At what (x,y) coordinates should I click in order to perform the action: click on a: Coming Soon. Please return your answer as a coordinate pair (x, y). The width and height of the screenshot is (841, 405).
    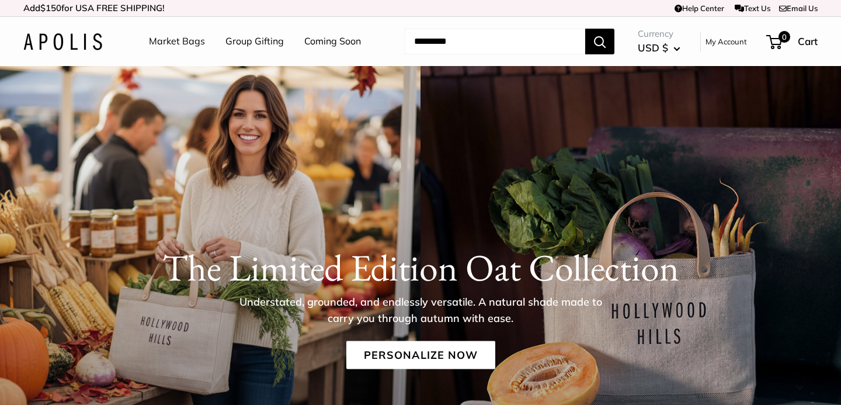
    Looking at the image, I should click on (332, 41).